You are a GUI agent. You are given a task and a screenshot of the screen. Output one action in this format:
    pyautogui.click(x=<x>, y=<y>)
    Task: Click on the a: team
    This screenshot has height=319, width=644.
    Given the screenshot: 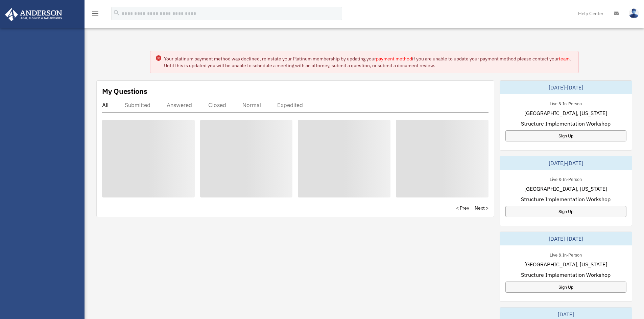 What is the action you would take?
    pyautogui.click(x=564, y=59)
    